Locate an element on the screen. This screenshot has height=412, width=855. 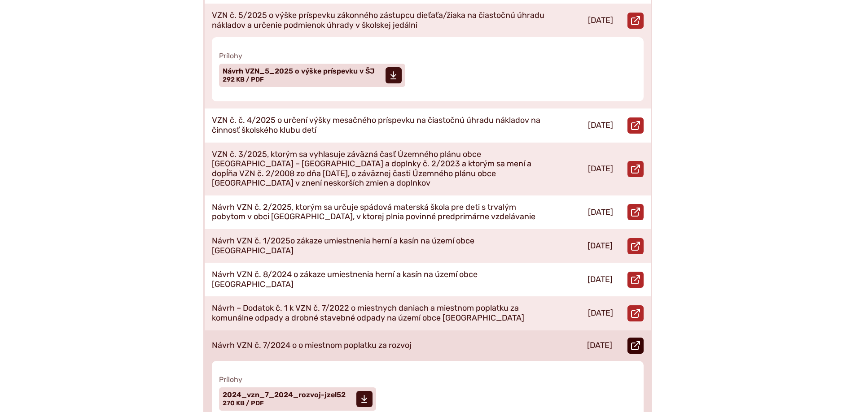
a: Návrh VZN_5_2025 o výške príspevku v ŠJ 292 KB / PDF is located at coordinates (312, 75).